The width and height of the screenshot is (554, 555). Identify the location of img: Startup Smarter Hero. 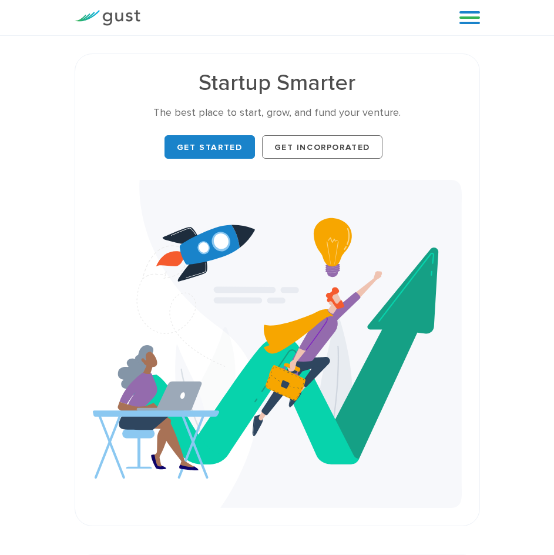
(278, 344).